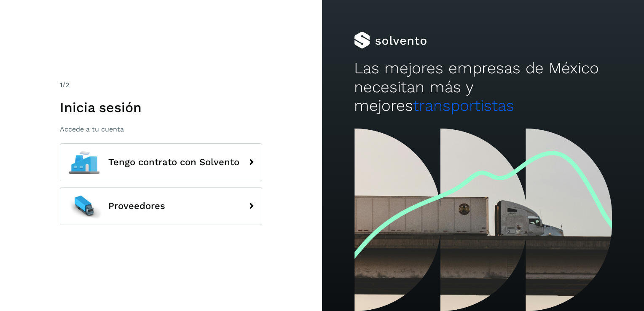 The image size is (644, 311). I want to click on span: transportistas, so click(464, 106).